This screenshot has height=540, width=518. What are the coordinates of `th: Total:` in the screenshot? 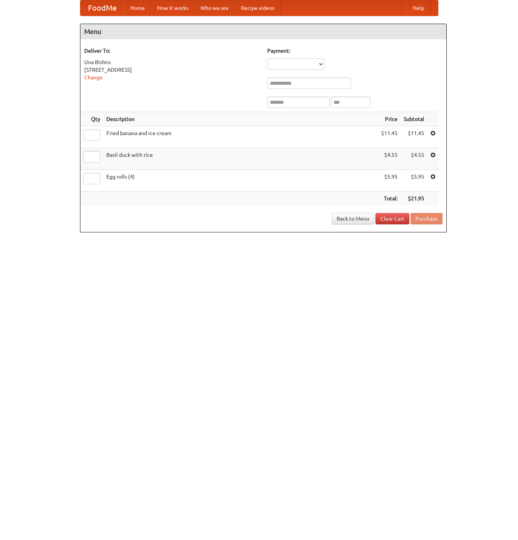 It's located at (389, 198).